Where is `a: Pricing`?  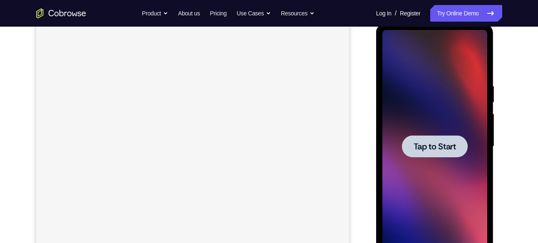
a: Pricing is located at coordinates (218, 13).